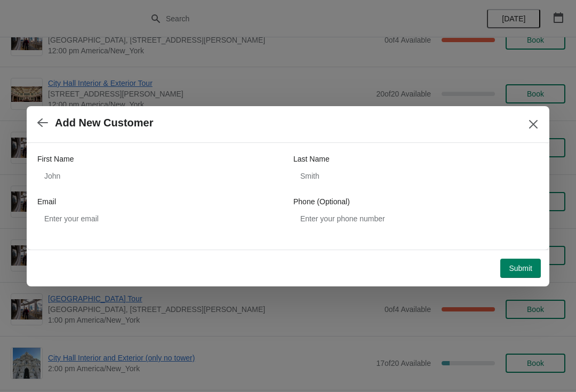  Describe the element at coordinates (416, 176) in the screenshot. I see `input: Smith` at that location.